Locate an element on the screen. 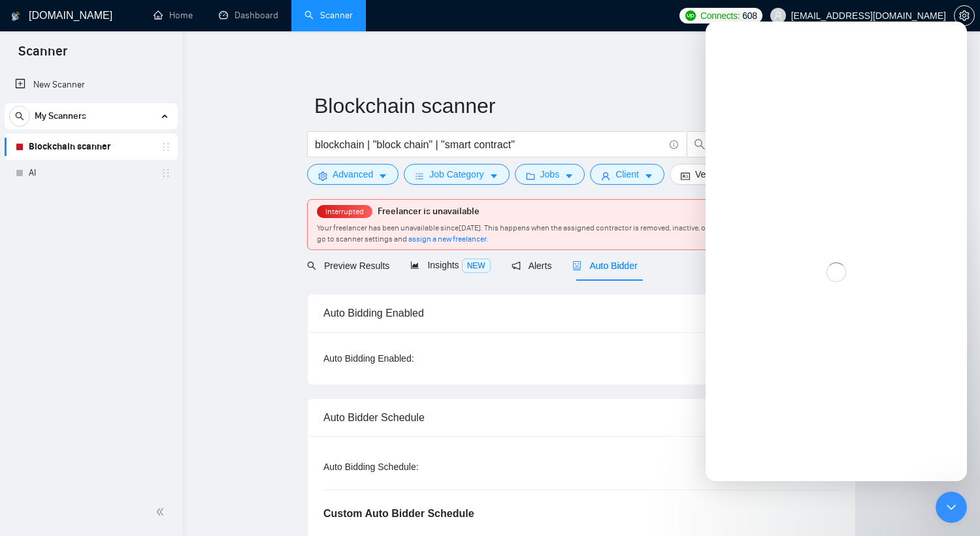 The image size is (980, 536). span: Job Category is located at coordinates (456, 174).